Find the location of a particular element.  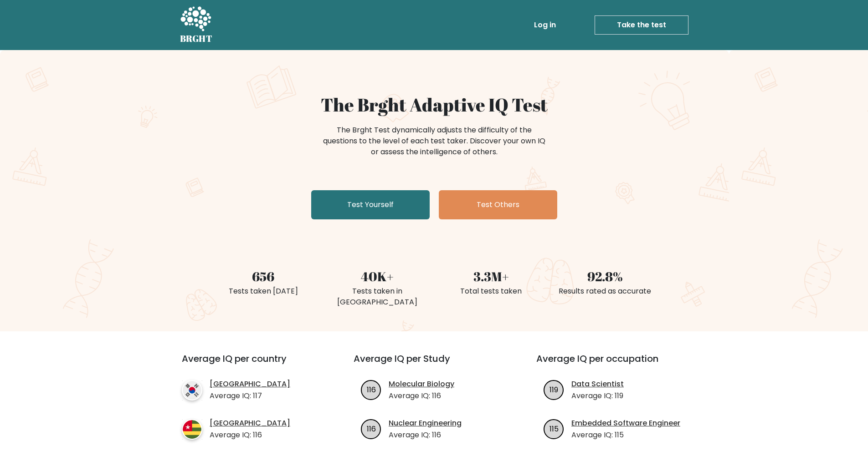

div: The Brght Test dynamically adjusts the difficulty of the questions to the level of each test take... is located at coordinates (434, 141).